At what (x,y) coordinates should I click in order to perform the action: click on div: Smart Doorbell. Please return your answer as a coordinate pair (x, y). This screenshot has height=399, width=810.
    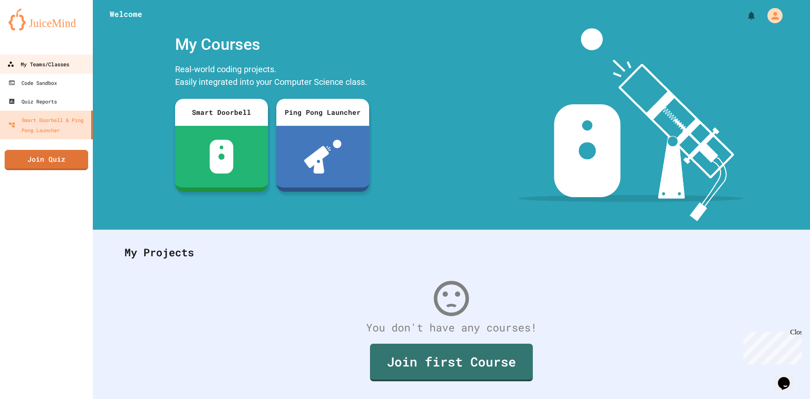
    Looking at the image, I should click on (222, 112).